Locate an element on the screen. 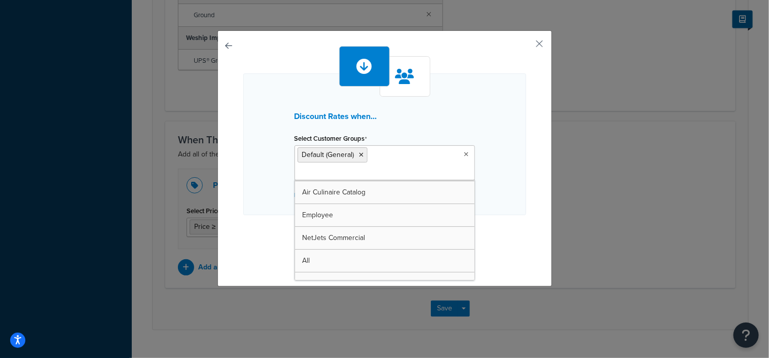 This screenshot has width=769, height=358. span: Air Culinaire Catalog is located at coordinates (334, 192).